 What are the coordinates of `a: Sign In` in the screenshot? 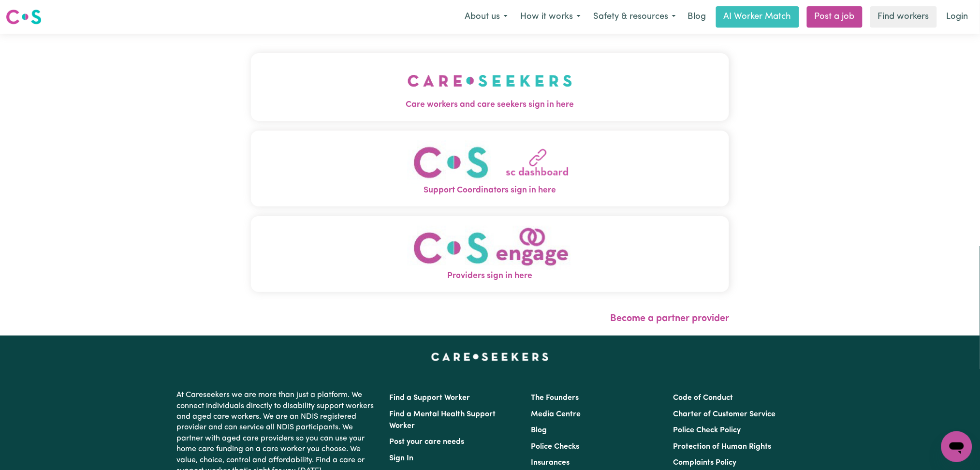 It's located at (402, 458).